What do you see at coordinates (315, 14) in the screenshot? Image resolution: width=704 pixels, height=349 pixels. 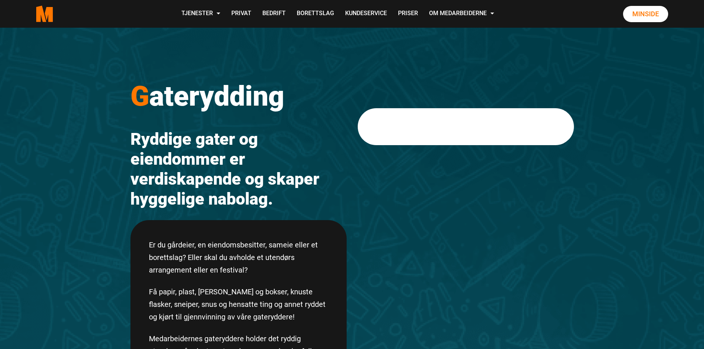 I see `a: Borettslag` at bounding box center [315, 14].